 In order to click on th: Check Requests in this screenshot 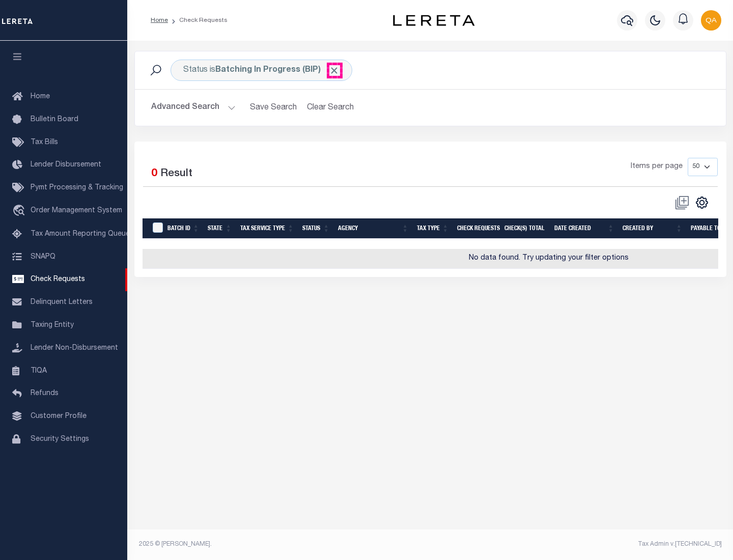, I will do `click(476, 228)`.